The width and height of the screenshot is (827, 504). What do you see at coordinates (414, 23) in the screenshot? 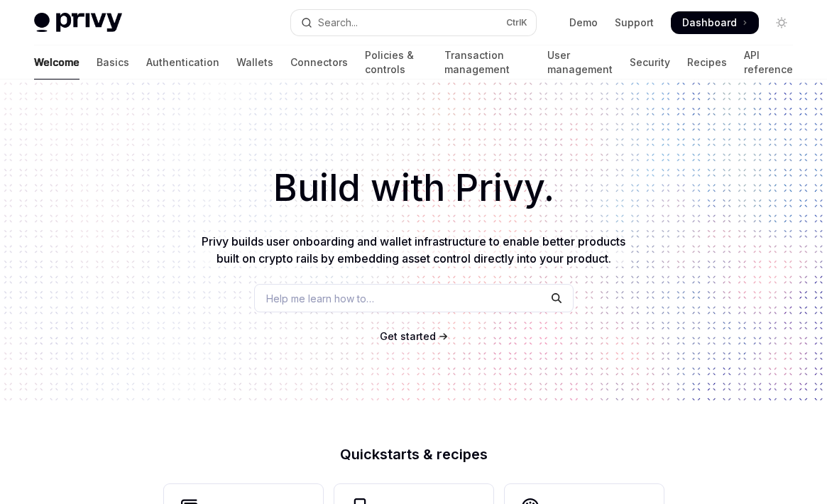
I see `button: Open search` at bounding box center [414, 23].